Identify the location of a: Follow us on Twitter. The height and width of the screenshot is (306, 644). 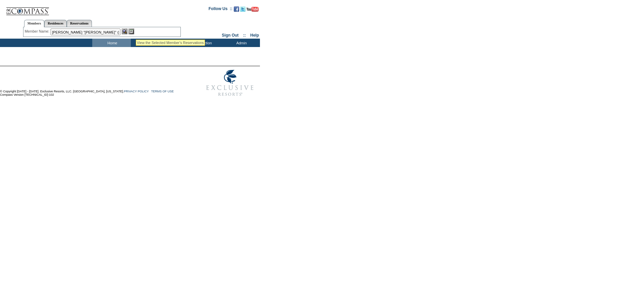
(243, 10).